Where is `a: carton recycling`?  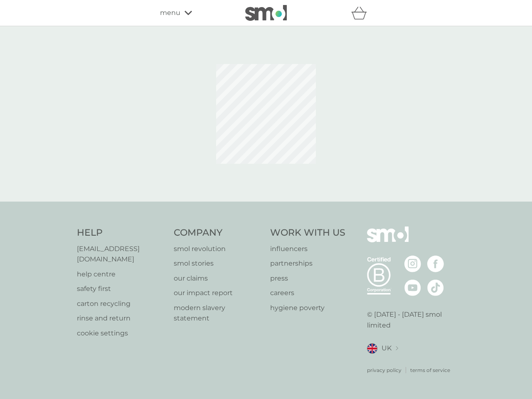 a: carton recycling is located at coordinates (121, 304).